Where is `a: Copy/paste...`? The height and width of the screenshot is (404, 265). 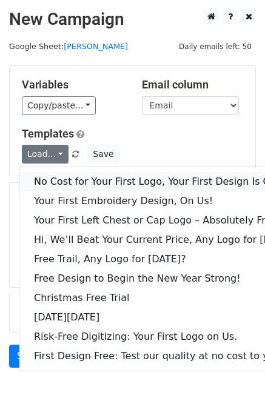
a: Copy/paste... is located at coordinates (59, 105).